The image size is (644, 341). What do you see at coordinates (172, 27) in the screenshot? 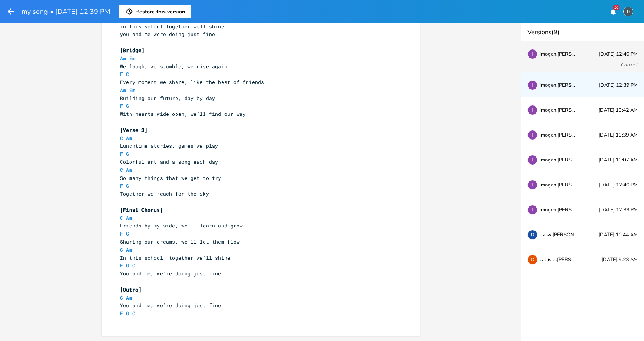
I see `span: in this school together well shine` at bounding box center [172, 27].